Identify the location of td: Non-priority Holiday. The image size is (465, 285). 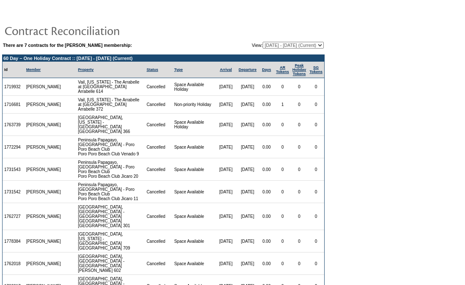
(194, 105).